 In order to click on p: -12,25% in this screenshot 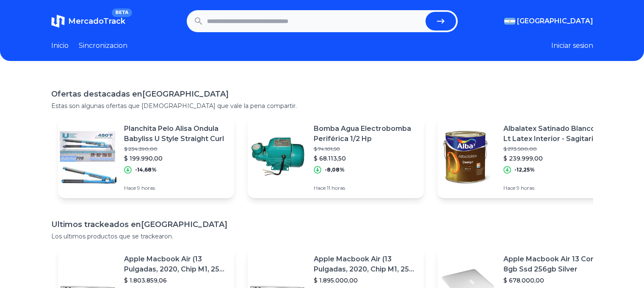, I will do `click(524, 169)`.